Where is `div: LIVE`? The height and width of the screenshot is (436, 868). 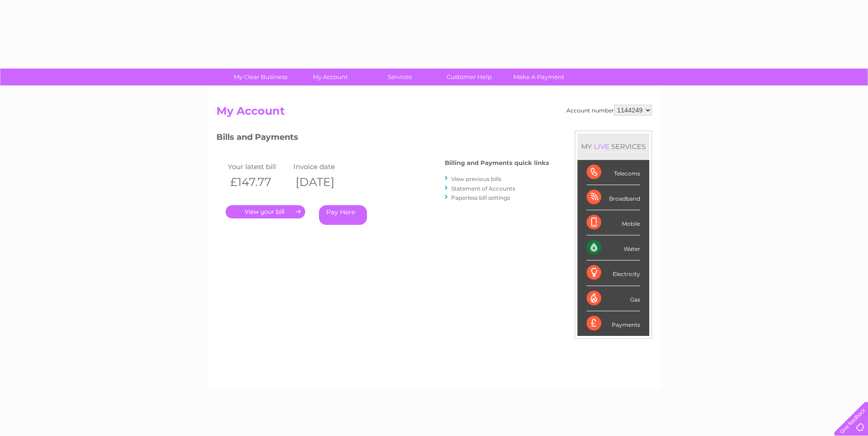
div: LIVE is located at coordinates (601, 146).